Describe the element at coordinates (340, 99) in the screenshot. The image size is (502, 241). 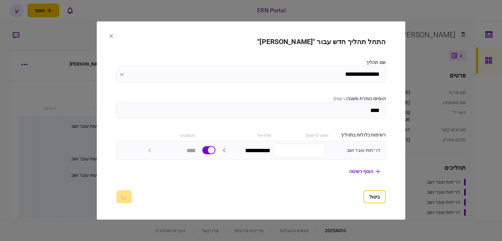
I see `span: ( רשות )` at that location.